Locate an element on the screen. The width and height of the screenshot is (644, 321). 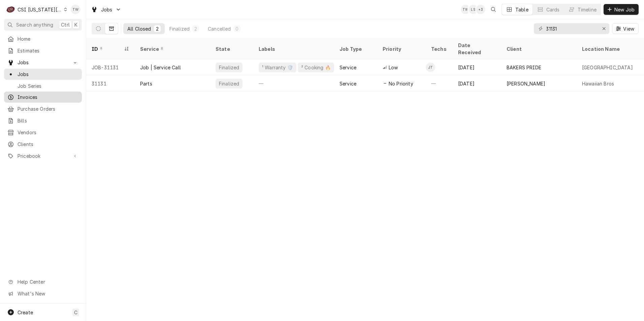
span: Job Series is located at coordinates (48, 86).